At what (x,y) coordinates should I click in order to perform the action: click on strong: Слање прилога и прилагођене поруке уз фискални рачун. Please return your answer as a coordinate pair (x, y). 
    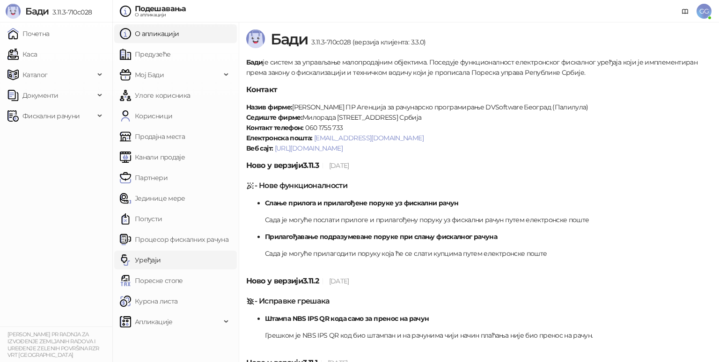
    Looking at the image, I should click on (362, 203).